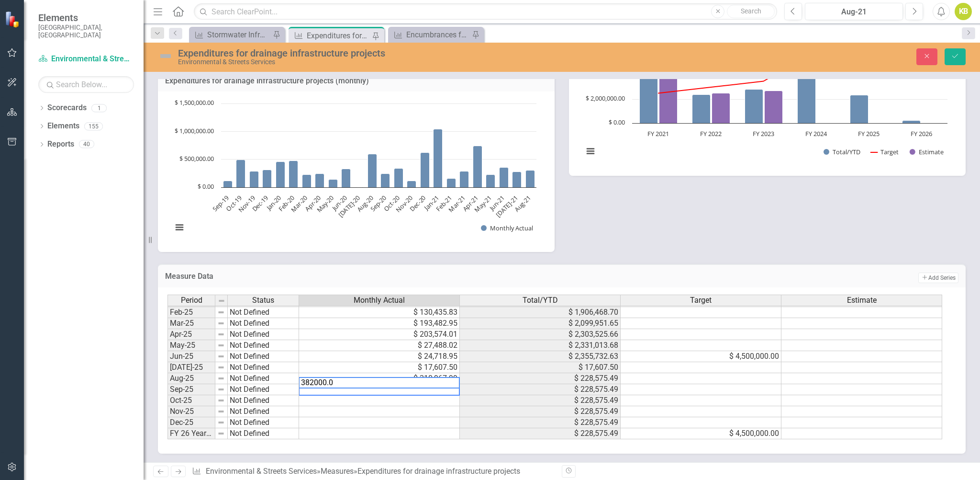 This screenshot has height=480, width=980. What do you see at coordinates (356, 171) in the screenshot?
I see `div: Chart. Highcharts interactive chart.` at bounding box center [356, 171].